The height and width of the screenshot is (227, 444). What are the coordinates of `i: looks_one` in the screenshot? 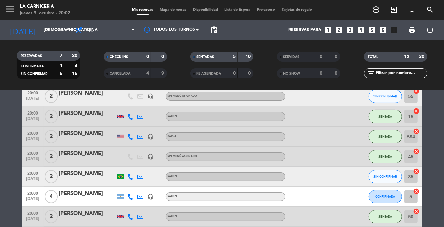 It's located at (328, 30).